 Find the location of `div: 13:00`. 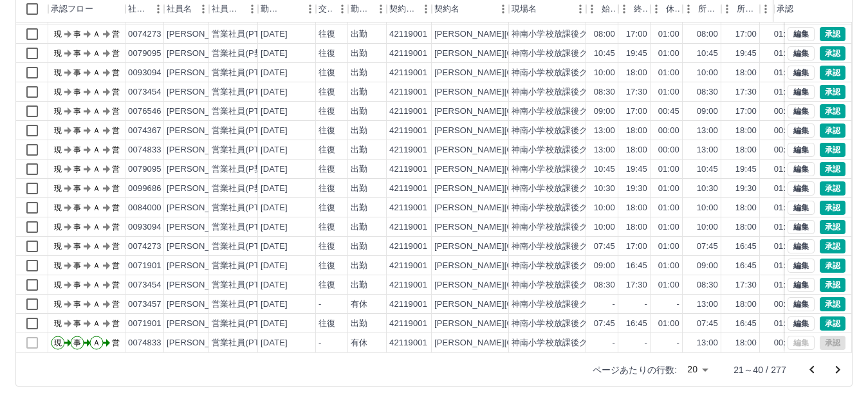

div: 13:00 is located at coordinates (604, 131).